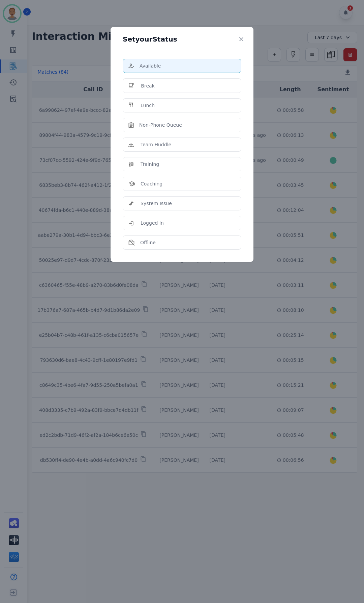  Describe the element at coordinates (151, 183) in the screenshot. I see `p: Coaching` at that location.